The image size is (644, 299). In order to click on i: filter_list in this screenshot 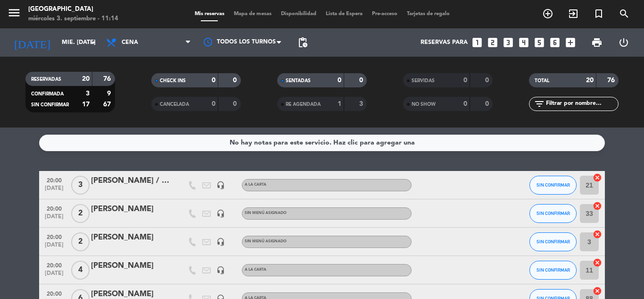, I will do `click(540, 104)`.